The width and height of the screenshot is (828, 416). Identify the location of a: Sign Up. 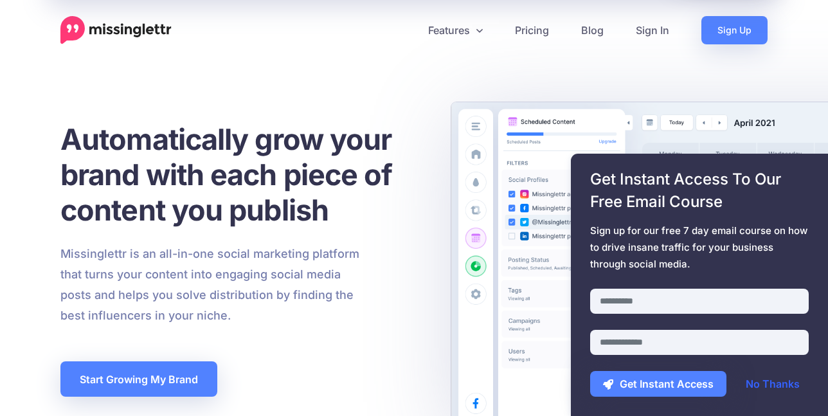
(735, 30).